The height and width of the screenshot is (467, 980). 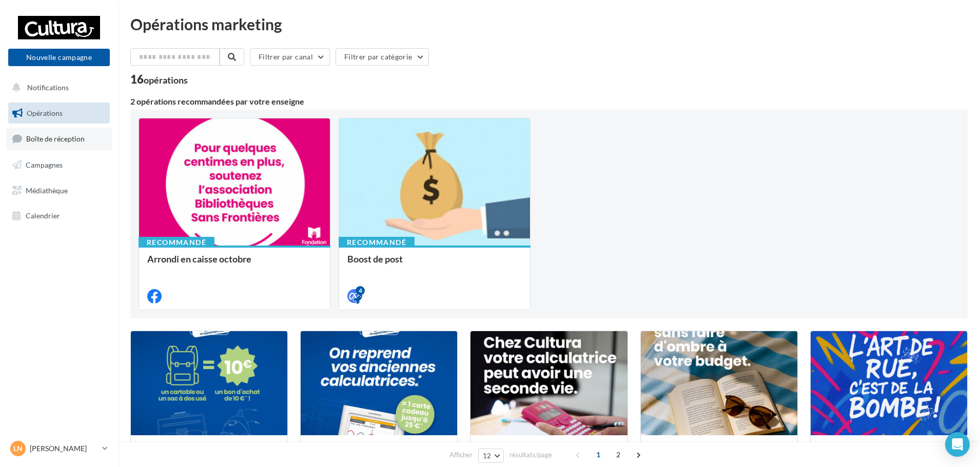 I want to click on span: Boîte de réception, so click(x=55, y=138).